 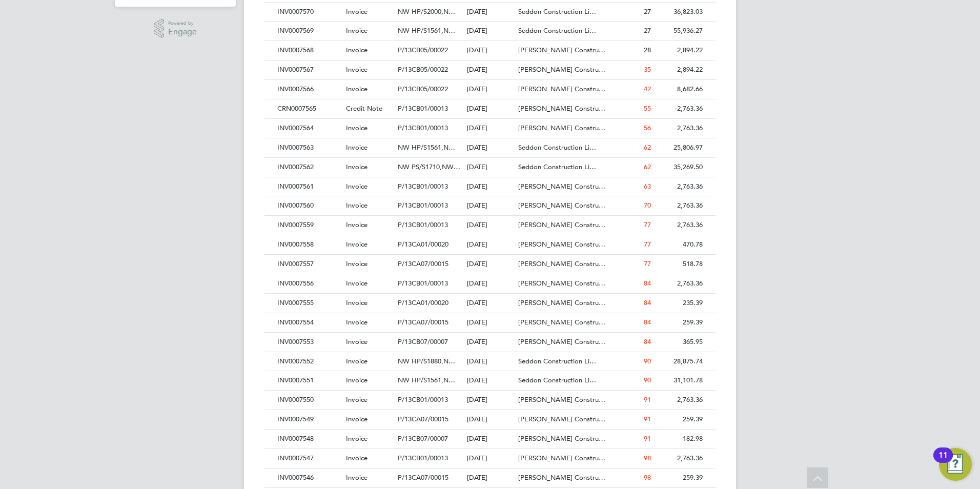 I want to click on div: INV0007570, so click(x=309, y=12).